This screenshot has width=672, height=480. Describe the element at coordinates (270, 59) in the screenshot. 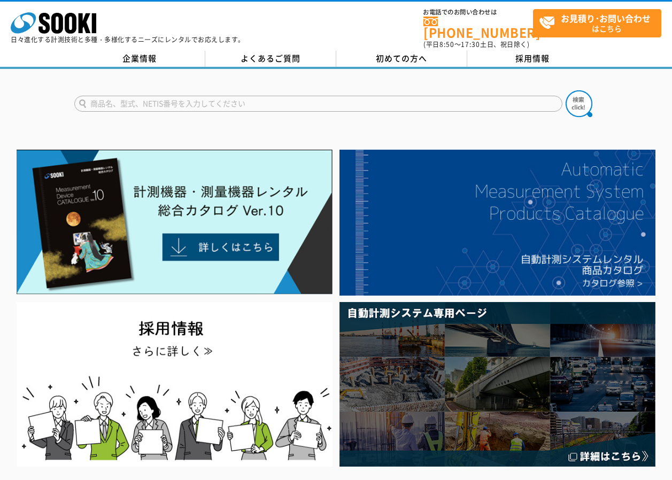

I see `a: よくあるご質問` at that location.